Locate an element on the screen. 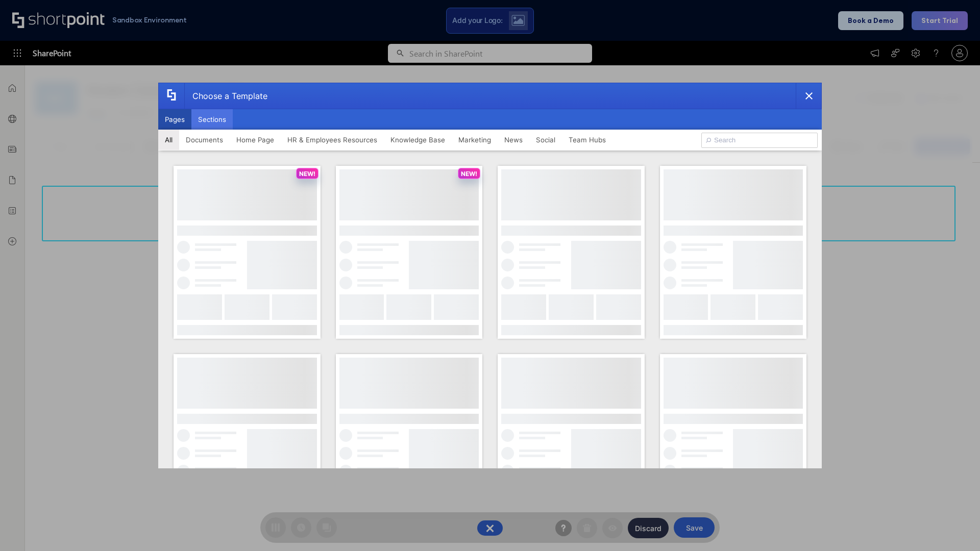 The height and width of the screenshot is (551, 980). div: Choose a Template is located at coordinates (226, 96).